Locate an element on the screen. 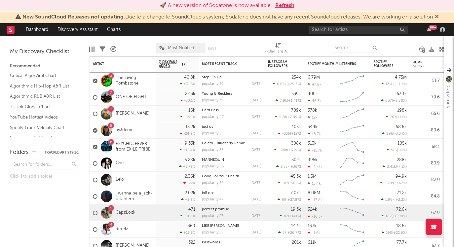 This screenshot has width=454, height=247. span: +26.7 % is located at coordinates (294, 233).